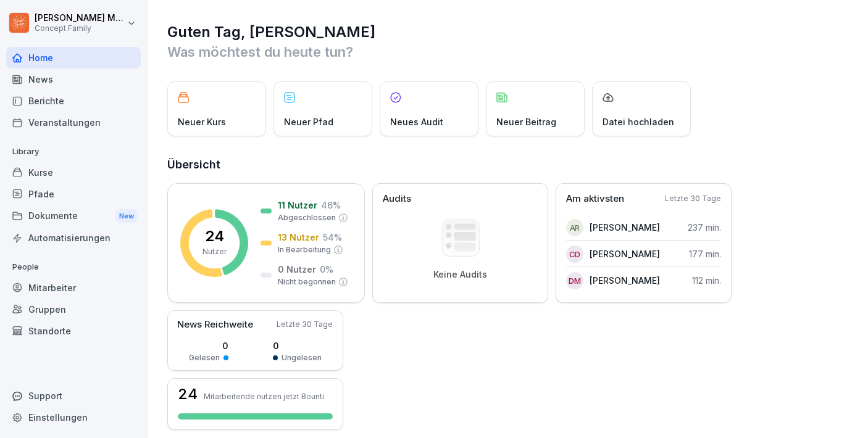  What do you see at coordinates (74, 396) in the screenshot?
I see `div: Support` at bounding box center [74, 396].